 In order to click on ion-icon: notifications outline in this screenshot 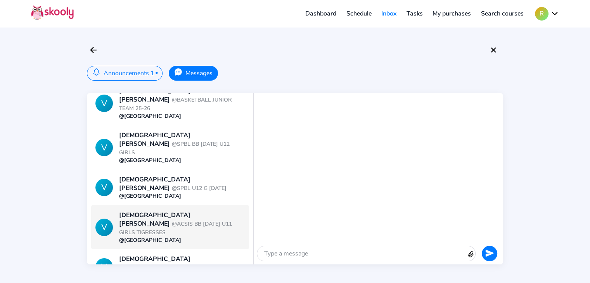, I will do `click(96, 72)`.